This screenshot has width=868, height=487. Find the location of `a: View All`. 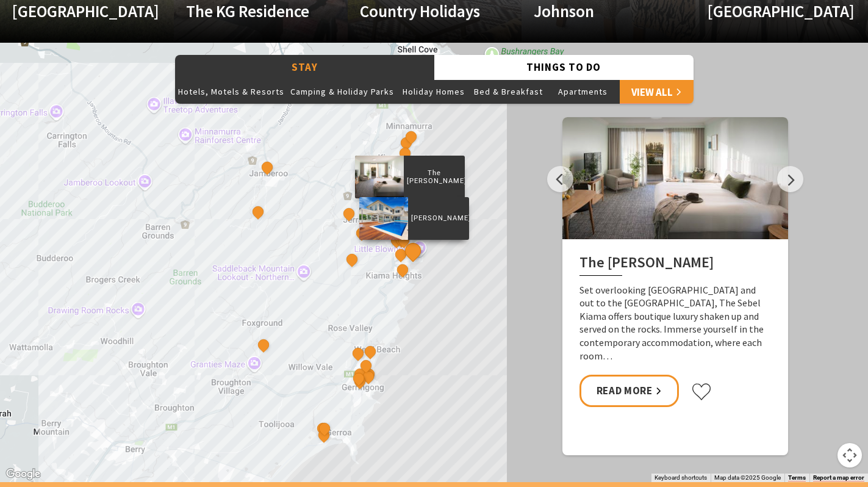

a: View All is located at coordinates (657, 92).